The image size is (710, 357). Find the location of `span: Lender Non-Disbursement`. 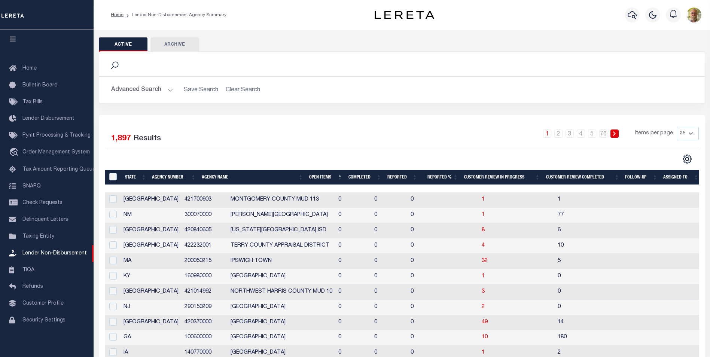

span: Lender Non-Disbursement is located at coordinates (55, 253).